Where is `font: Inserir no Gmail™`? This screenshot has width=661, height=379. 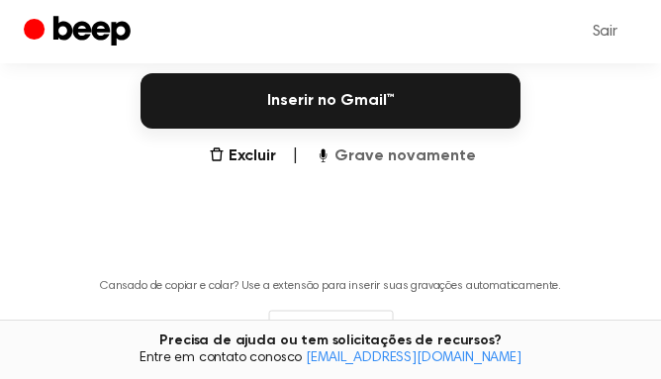
font: Inserir no Gmail™ is located at coordinates (330, 101).